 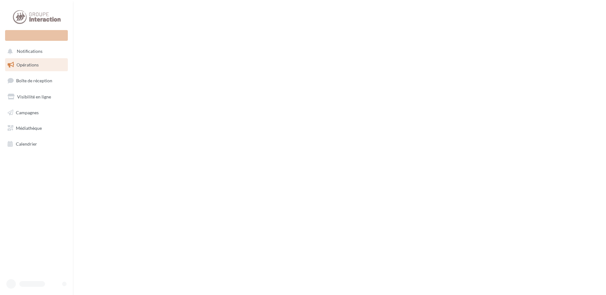 What do you see at coordinates (29, 128) in the screenshot?
I see `span: Médiathèque` at bounding box center [29, 128].